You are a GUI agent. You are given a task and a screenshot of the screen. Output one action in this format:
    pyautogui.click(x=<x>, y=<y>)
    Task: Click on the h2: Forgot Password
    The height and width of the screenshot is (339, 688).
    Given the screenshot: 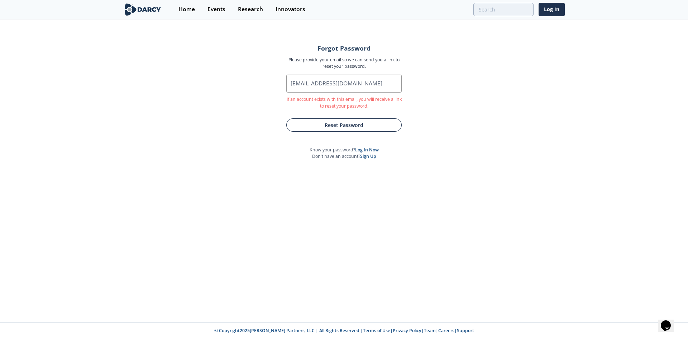 What is the action you would take?
    pyautogui.click(x=344, y=48)
    